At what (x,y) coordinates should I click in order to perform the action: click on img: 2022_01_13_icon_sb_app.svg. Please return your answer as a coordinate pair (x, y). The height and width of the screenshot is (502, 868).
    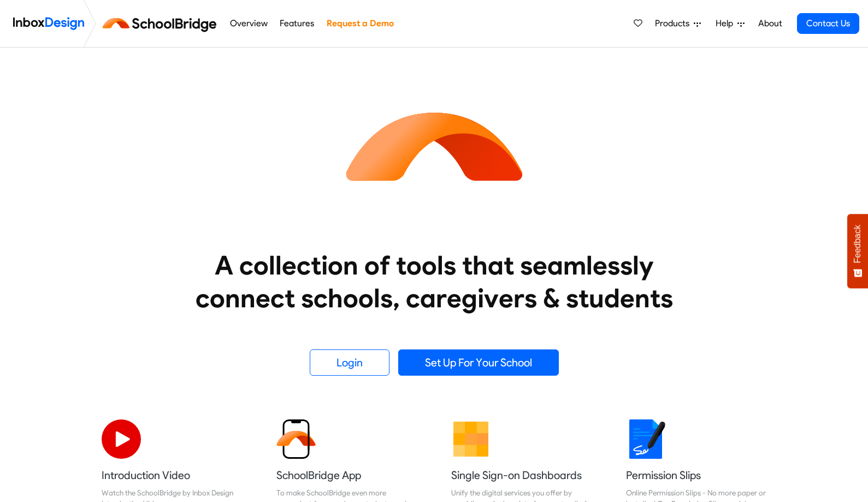
    Looking at the image, I should click on (296, 439).